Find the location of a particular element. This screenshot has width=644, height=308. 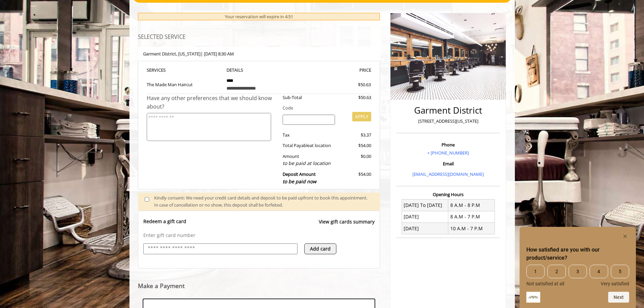

span: 1 is located at coordinates (535, 272).